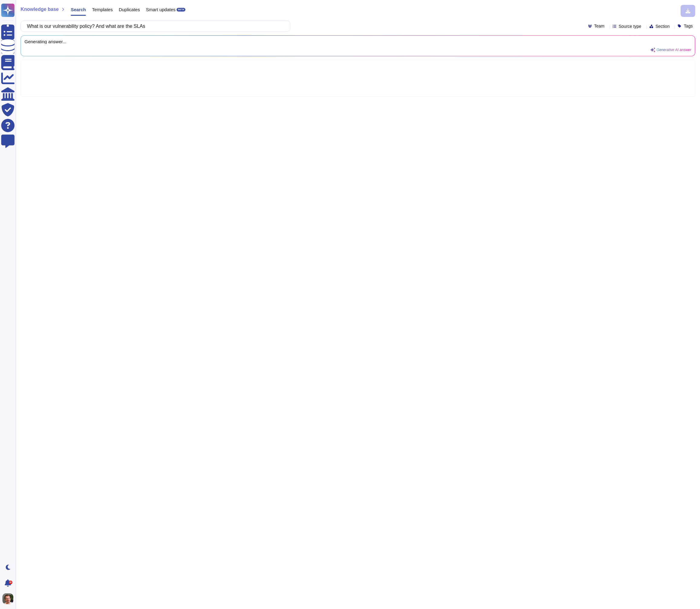  Describe the element at coordinates (129, 10) in the screenshot. I see `span: Duplicates` at that location.